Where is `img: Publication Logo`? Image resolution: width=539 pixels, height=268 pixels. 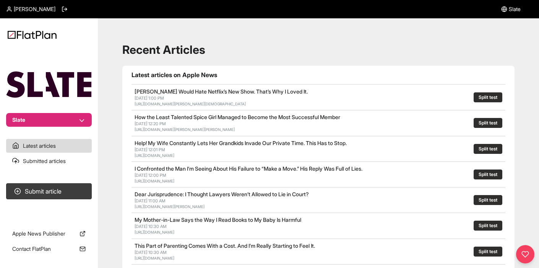 img: Publication Logo is located at coordinates (49, 84).